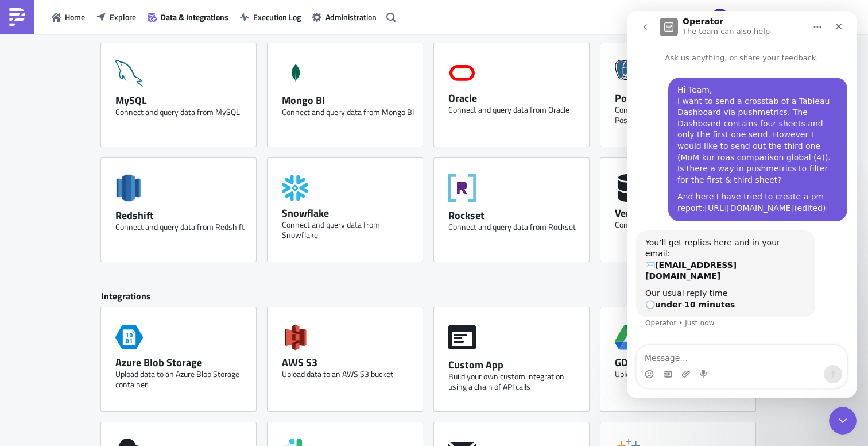 Image resolution: width=868 pixels, height=446 pixels. What do you see at coordinates (515, 98) in the screenshot?
I see `div: Oracle` at bounding box center [515, 98].